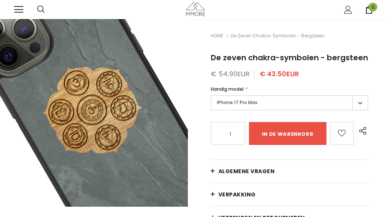  Describe the element at coordinates (289, 103) in the screenshot. I see `label: iPhone 17 Pro Max` at that location.